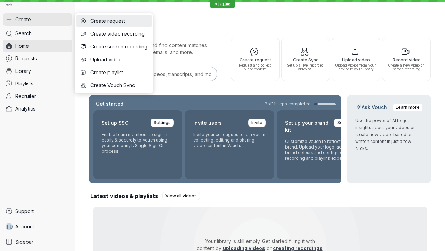  Describe the element at coordinates (356, 59) in the screenshot. I see `button: Upload videoUpload videos from your device to your library` at that location.